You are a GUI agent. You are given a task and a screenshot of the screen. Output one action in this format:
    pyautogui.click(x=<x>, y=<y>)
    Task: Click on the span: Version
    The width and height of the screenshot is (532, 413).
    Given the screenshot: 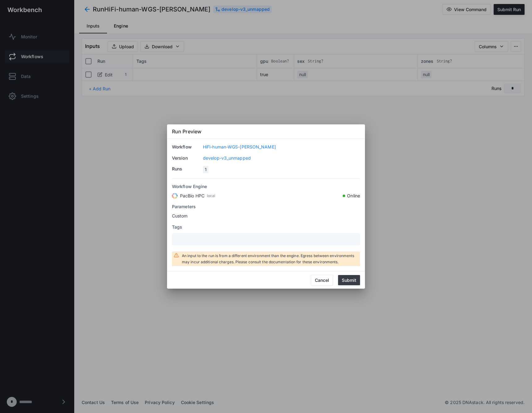 What is the action you would take?
    pyautogui.click(x=187, y=158)
    